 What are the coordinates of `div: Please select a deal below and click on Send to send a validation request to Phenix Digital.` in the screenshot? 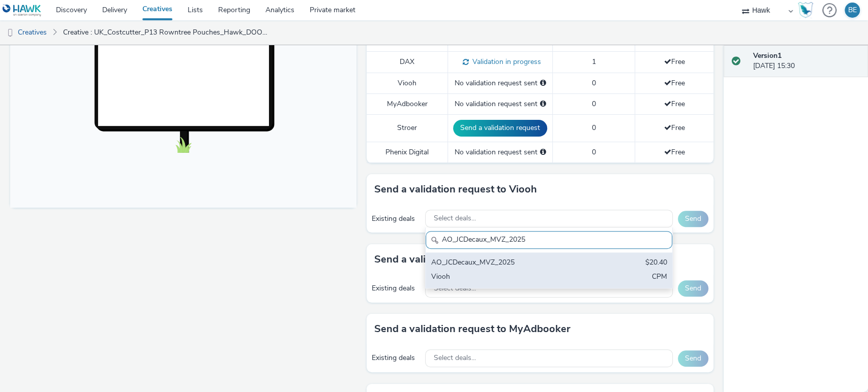 It's located at (543, 152).